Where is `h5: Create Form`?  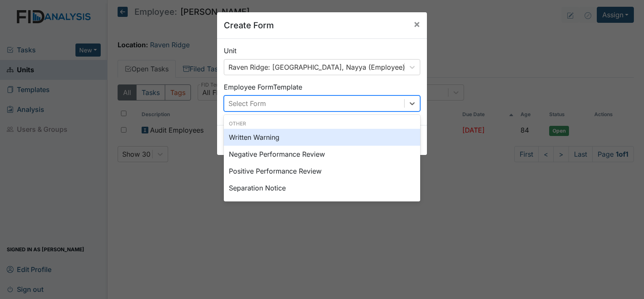
h5: Create Form is located at coordinates (249, 25).